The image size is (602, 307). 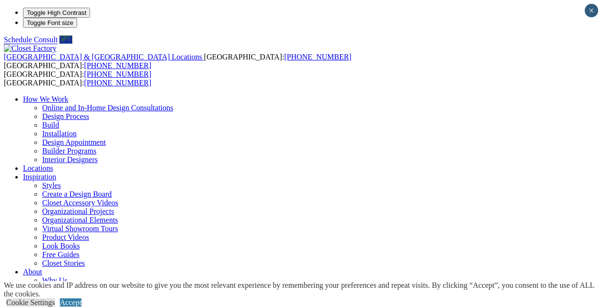 What do you see at coordinates (31, 39) in the screenshot?
I see `a: Schedule Consult` at bounding box center [31, 39].